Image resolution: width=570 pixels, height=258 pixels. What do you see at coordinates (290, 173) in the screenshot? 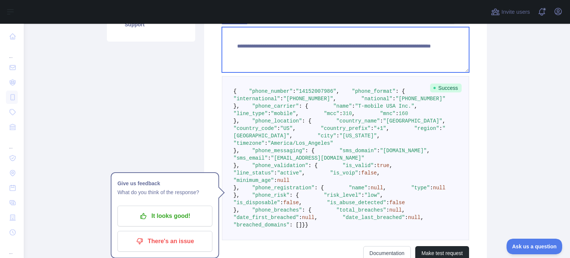
I see `span: "active"` at bounding box center [290, 173].